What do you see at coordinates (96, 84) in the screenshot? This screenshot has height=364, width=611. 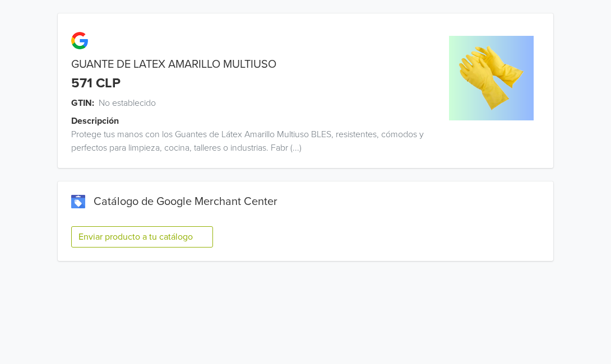 I see `div: 571 CLP` at bounding box center [96, 84].